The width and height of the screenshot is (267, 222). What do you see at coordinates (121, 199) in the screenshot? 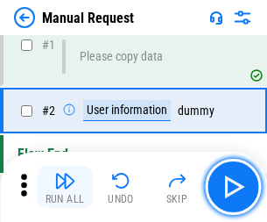
I see `div: Undo` at bounding box center [121, 199].